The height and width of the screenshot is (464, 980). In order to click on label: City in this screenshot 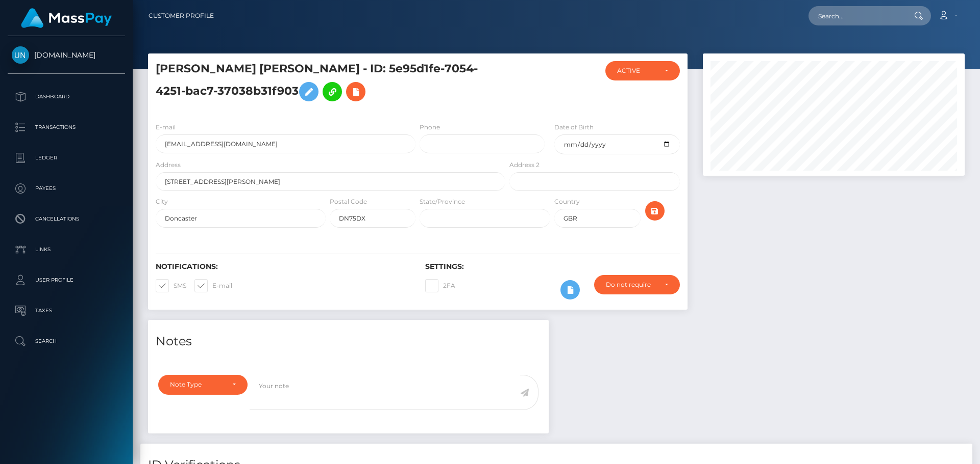, I will do `click(162, 202)`.